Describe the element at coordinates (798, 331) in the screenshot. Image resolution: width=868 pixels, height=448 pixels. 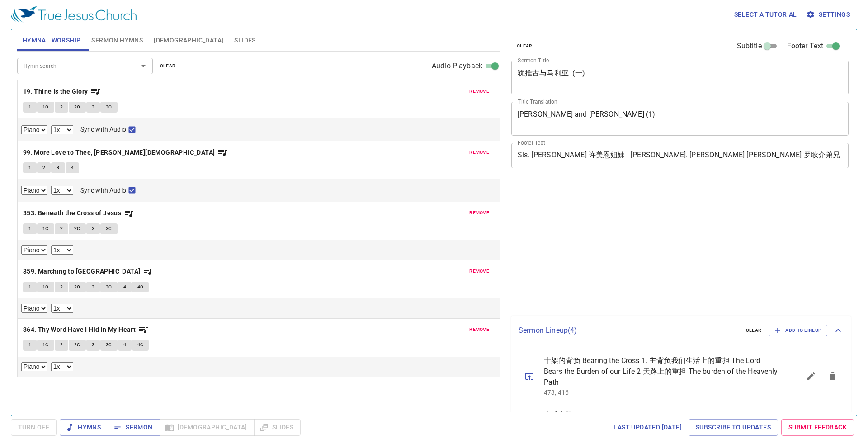
I see `span: Add to Lineup` at that location.